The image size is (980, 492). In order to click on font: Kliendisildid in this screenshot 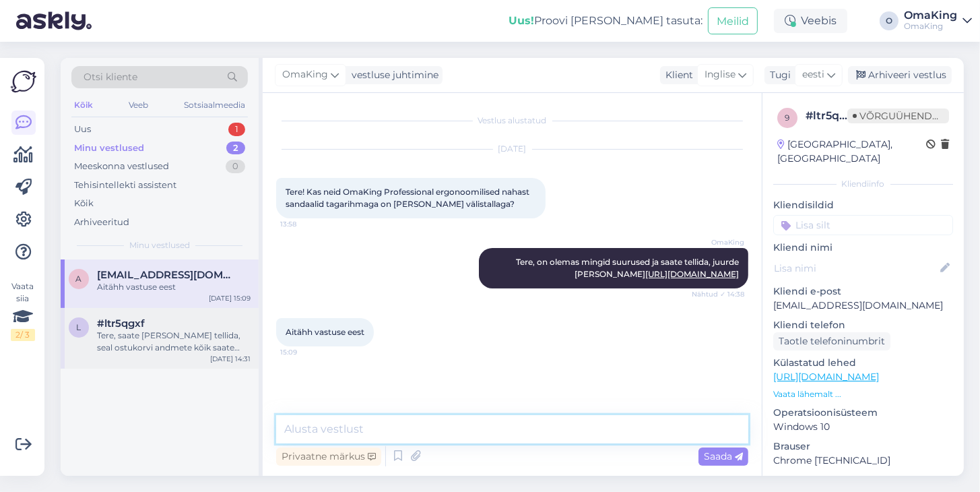, I will do `click(804, 205)`.